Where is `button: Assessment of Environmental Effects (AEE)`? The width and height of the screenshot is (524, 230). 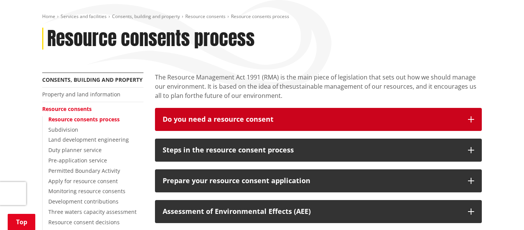 button: Assessment of Environmental Effects (AEE) is located at coordinates (318, 211).